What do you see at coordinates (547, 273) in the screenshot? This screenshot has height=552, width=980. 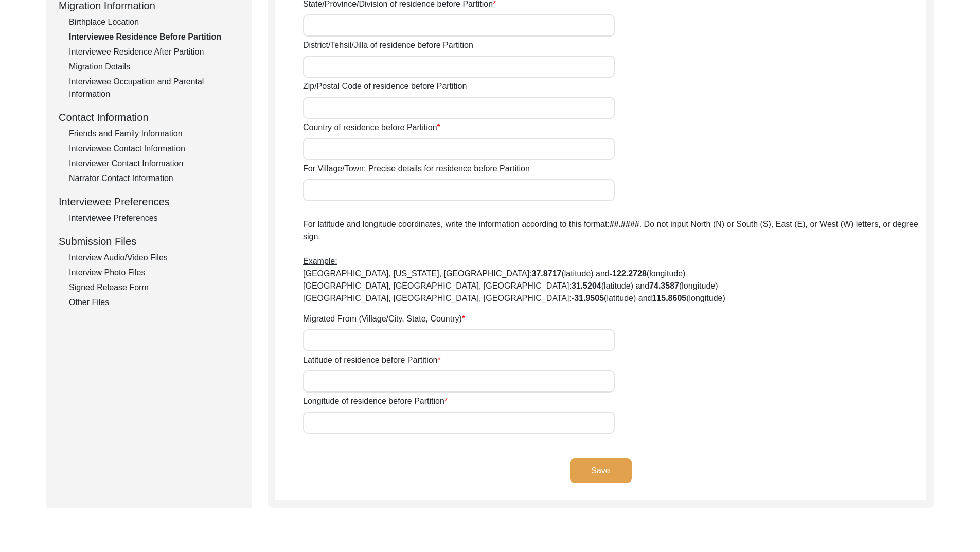 I see `b: 37.8717` at bounding box center [547, 273].